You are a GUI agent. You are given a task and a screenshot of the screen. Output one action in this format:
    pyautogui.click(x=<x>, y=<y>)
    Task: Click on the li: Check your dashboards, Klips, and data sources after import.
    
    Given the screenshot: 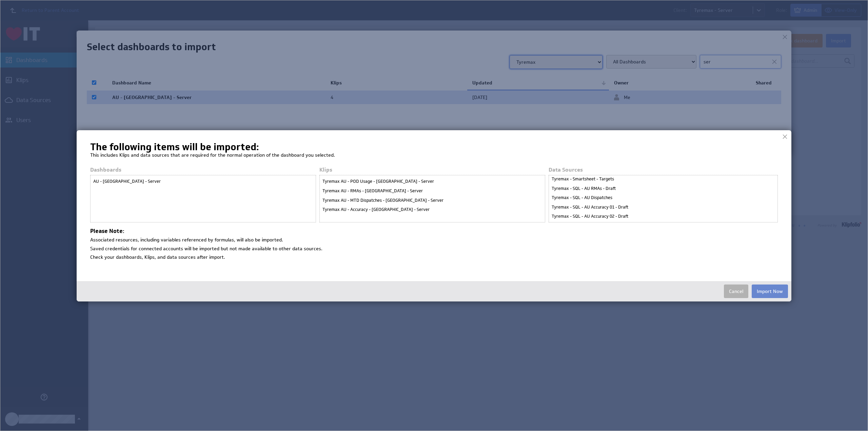 What is the action you would take?
    pyautogui.click(x=434, y=256)
    